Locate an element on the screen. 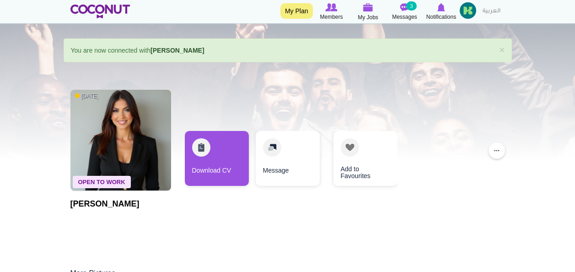  img: Browse Members is located at coordinates (331, 7).